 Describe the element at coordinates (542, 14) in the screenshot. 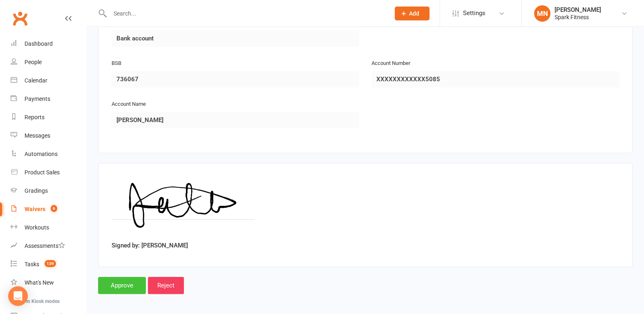

I see `div: MN` at that location.